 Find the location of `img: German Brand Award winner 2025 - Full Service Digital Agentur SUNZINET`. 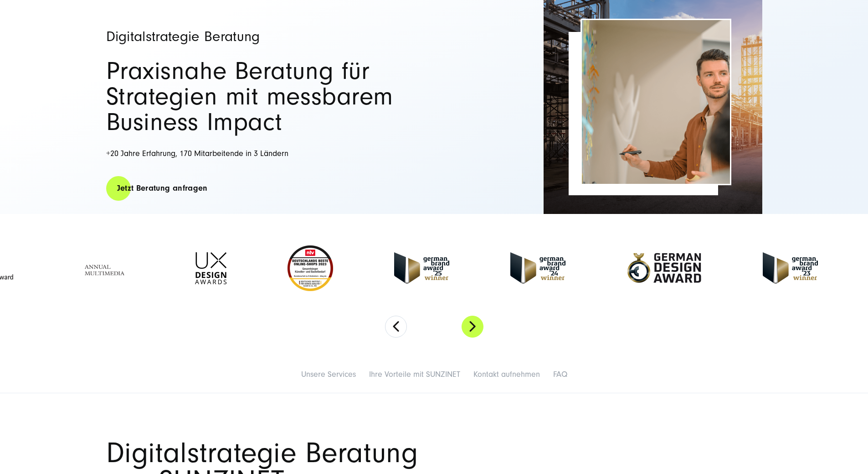

img: German Brand Award winner 2025 - Full Service Digital Agentur SUNZINET is located at coordinates (421, 268).